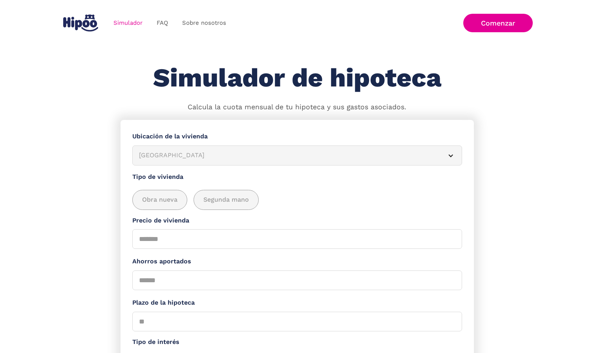  I want to click on label: Tipo de interés, so click(297, 342).